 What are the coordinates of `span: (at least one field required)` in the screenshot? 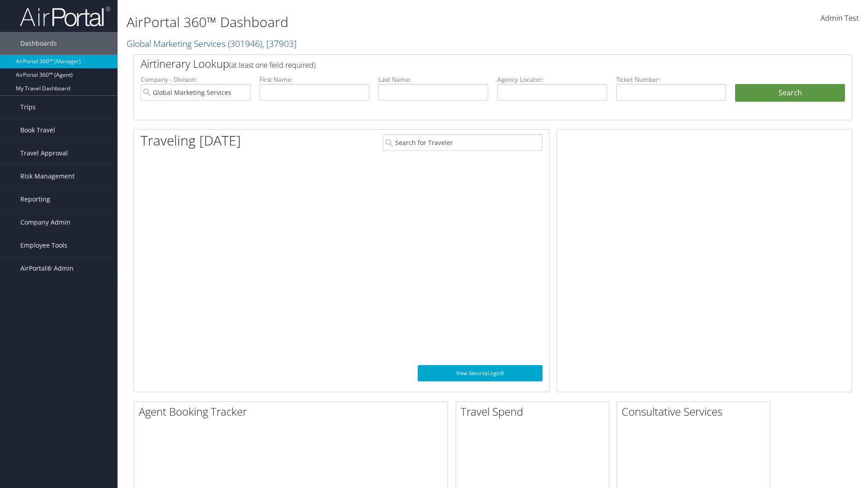 It's located at (272, 65).